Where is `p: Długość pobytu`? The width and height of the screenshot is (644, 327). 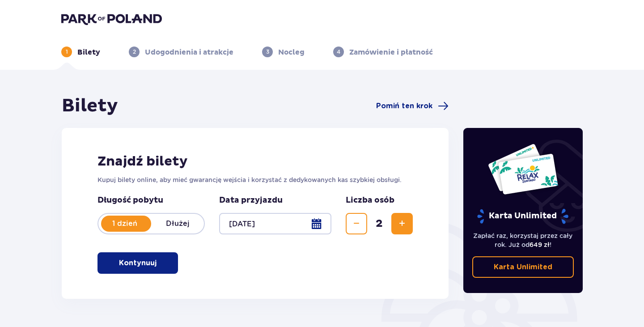 p: Długość pobytu is located at coordinates (151, 200).